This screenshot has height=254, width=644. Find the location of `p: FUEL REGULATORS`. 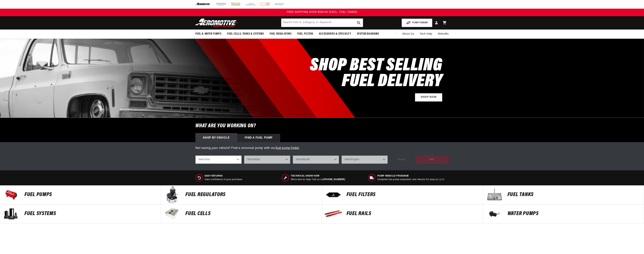

p: FUEL REGULATORS is located at coordinates (251, 195).